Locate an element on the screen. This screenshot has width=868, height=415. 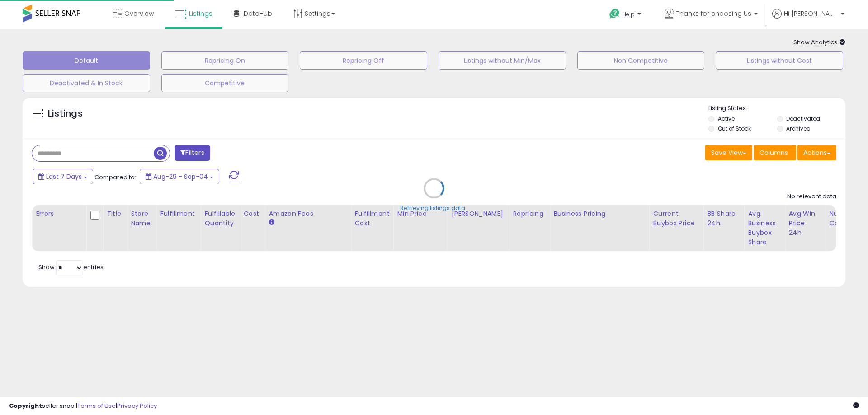
span: Listings is located at coordinates (201, 13).